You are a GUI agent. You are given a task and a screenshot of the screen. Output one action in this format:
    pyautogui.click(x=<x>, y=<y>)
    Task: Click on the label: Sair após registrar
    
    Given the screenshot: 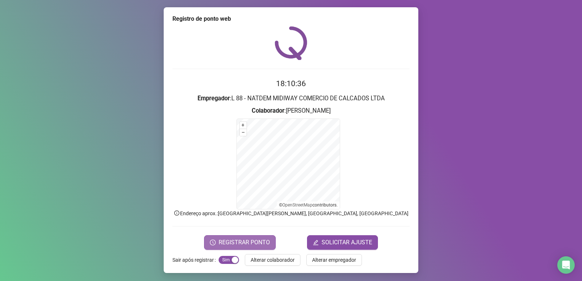 What is the action you would take?
    pyautogui.click(x=195, y=260)
    